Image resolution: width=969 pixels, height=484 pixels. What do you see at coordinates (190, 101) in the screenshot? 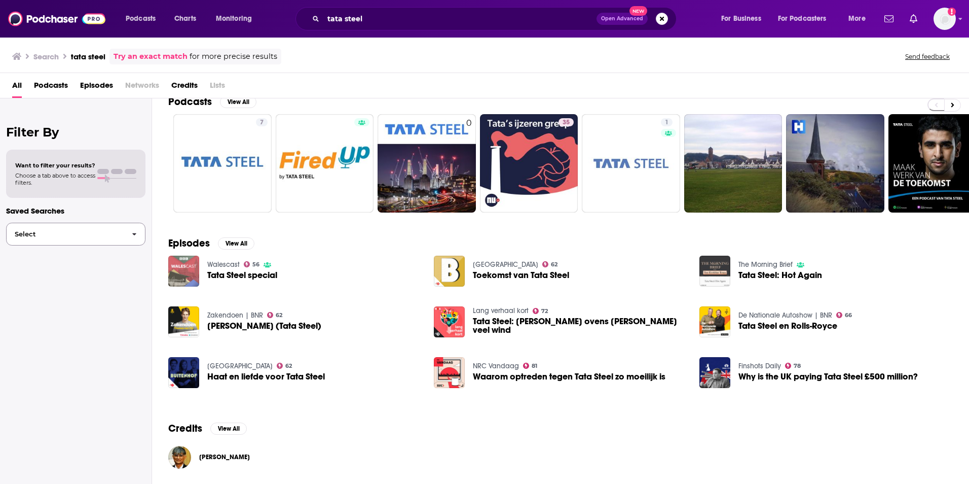
I see `h2: Podcasts` at bounding box center [190, 101].